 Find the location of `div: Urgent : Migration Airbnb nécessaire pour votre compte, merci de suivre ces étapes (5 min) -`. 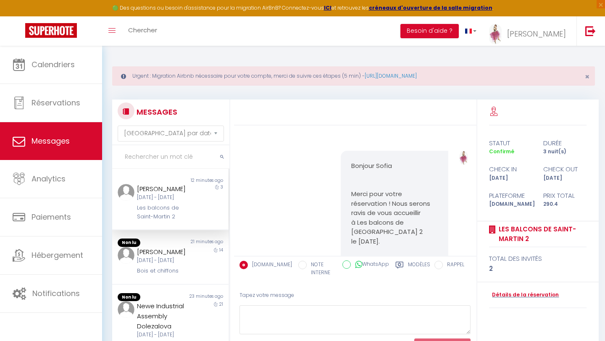

div: Urgent : Migration Airbnb nécessaire pour votre compte, merci de suivre ces étapes (5 min) - is located at coordinates (353, 76).